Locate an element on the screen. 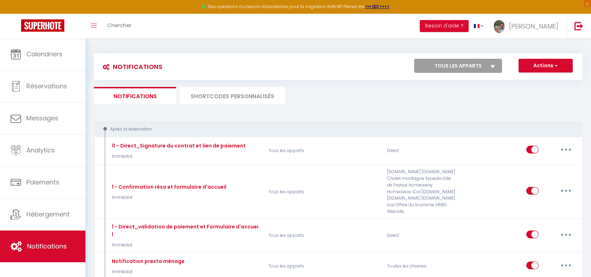  h3: Notifications is located at coordinates (131, 66).